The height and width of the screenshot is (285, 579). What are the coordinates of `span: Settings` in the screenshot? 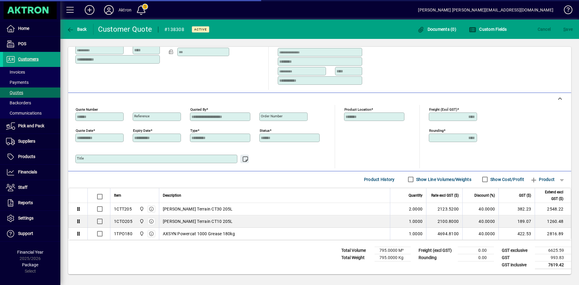 It's located at (26, 218).